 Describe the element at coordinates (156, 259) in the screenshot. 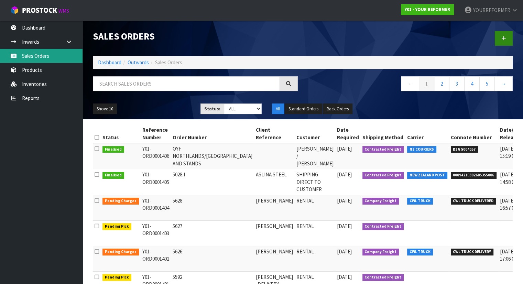

I see `td: Y01-ORD0001402` at that location.